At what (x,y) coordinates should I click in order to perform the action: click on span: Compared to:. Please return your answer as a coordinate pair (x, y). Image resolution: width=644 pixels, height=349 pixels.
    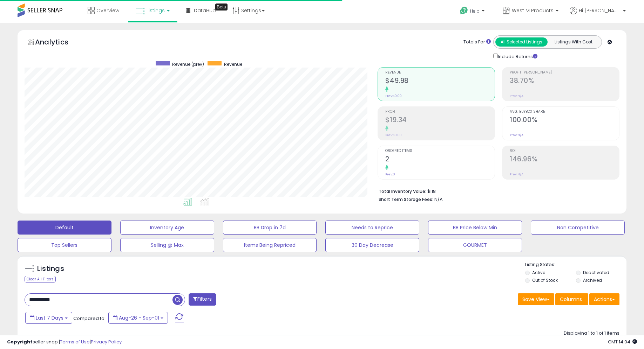
    Looking at the image, I should click on (89, 319).